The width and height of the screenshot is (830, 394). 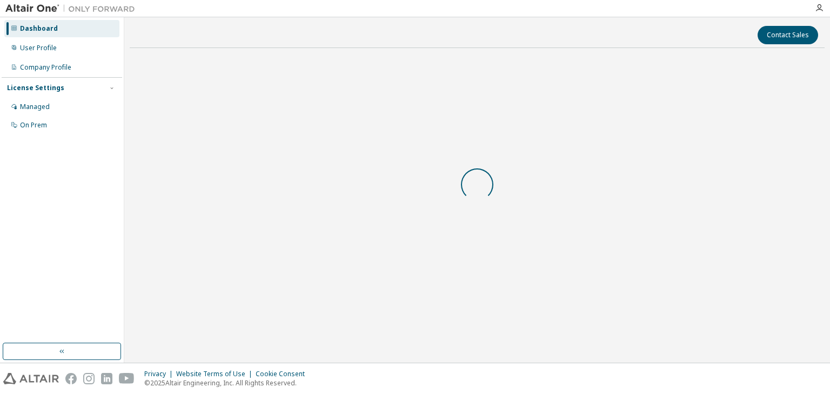 I want to click on div: Company Profile, so click(x=45, y=68).